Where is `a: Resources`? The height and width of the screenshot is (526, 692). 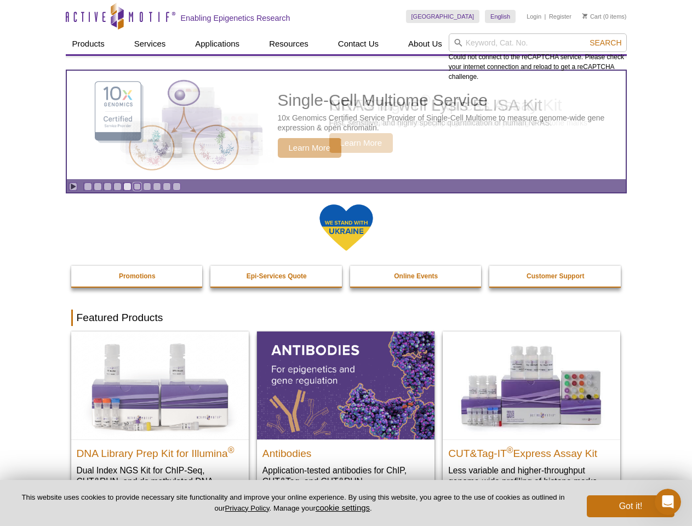 a: Resources is located at coordinates (289, 44).